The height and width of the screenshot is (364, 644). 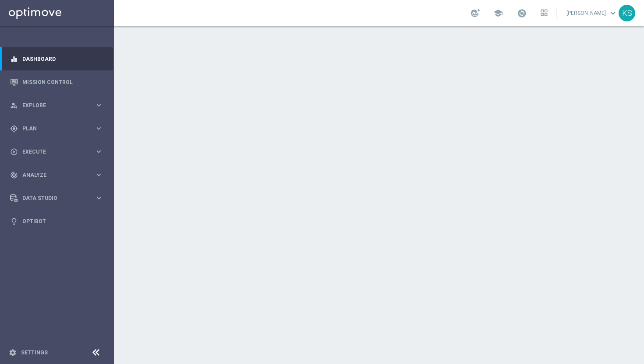 What do you see at coordinates (56, 82) in the screenshot?
I see `button: Mission Control` at bounding box center [56, 82].